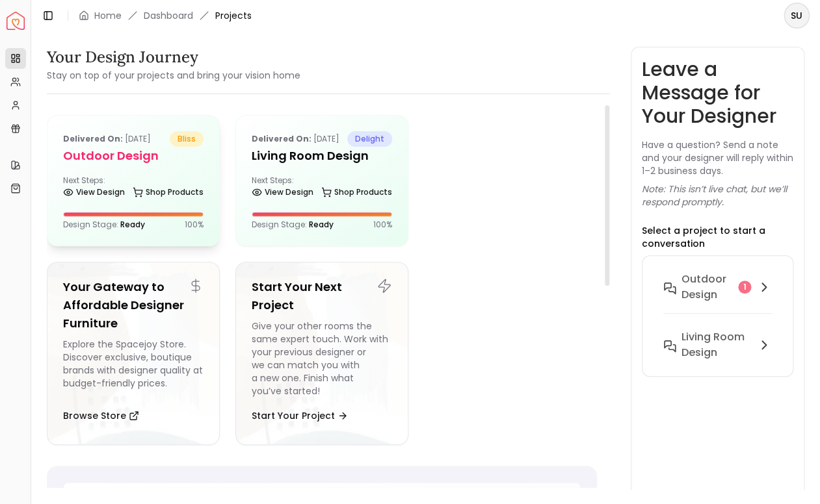  I want to click on p: Note: This isn’t live chat, but we’ll respond promptly., so click(717, 195).